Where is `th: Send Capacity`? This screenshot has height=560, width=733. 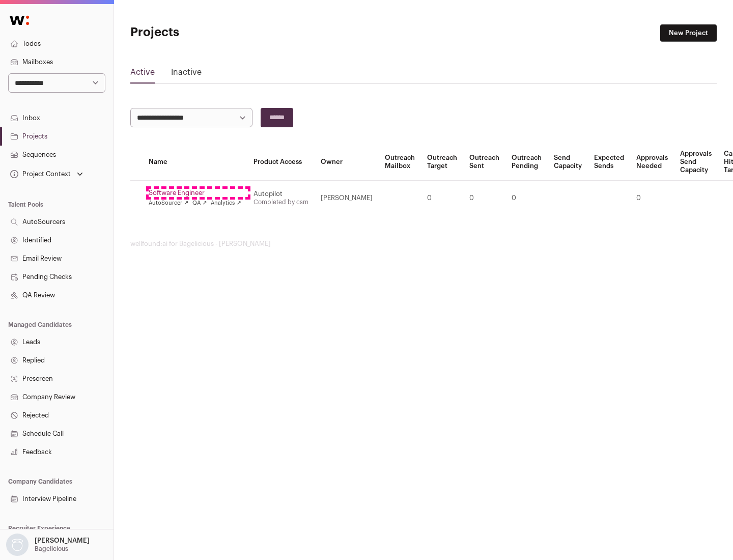
th: Send Capacity is located at coordinates (568, 162).